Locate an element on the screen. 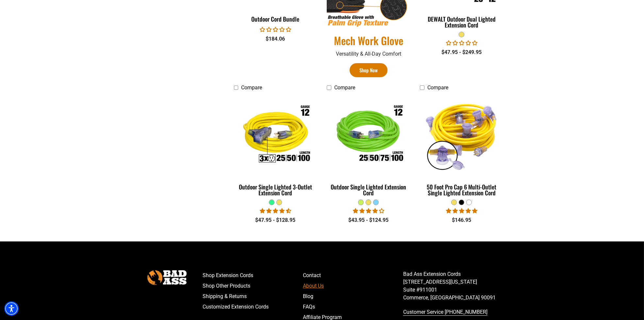 This screenshot has width=644, height=320. a: Shipping & Returns is located at coordinates (253, 296).